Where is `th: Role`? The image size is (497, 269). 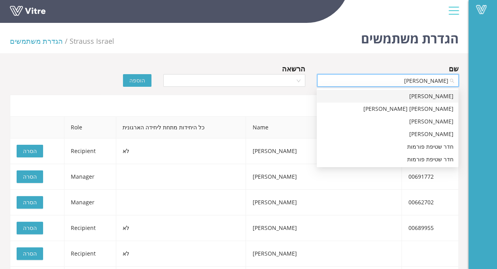
th: Role is located at coordinates (90, 128).